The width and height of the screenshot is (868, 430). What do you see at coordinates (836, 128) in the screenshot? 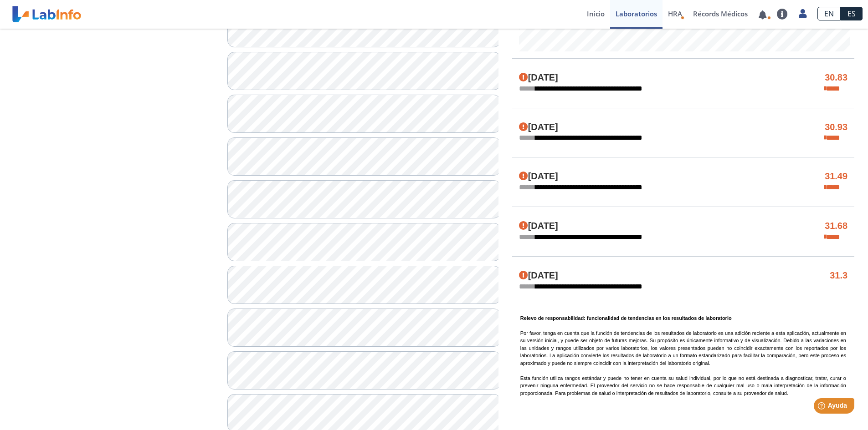
I see `h4: 30.93` at bounding box center [836, 128].